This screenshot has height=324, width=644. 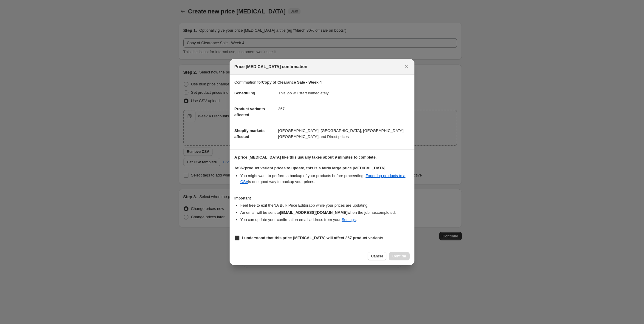 I want to click on li: Feel free to exit the NA Bulk Price Editor app while your prices are updating., so click(x=325, y=205).